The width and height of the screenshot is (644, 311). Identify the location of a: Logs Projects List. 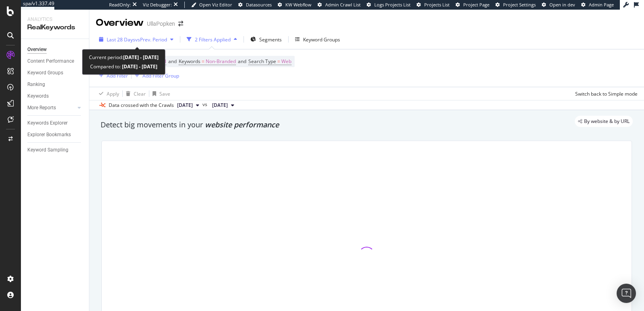
(388, 5).